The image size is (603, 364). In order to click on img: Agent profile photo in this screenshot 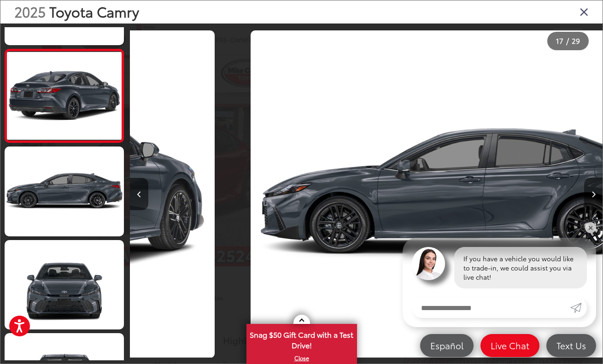, I will do `click(429, 263)`.